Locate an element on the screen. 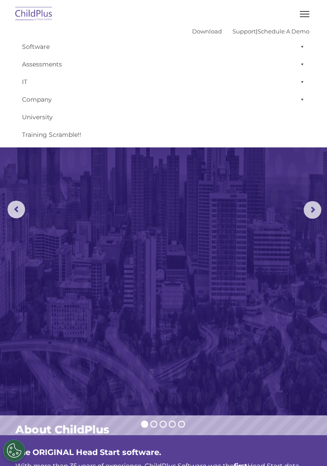 The image size is (327, 466). a: Company is located at coordinates (164, 99).